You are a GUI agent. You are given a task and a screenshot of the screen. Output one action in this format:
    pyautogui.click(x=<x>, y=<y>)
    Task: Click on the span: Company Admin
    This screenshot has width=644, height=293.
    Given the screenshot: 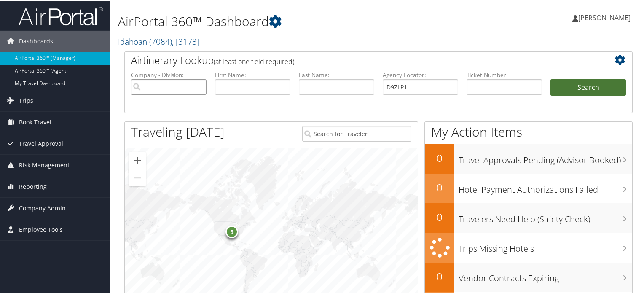 What is the action you would take?
    pyautogui.click(x=42, y=207)
    